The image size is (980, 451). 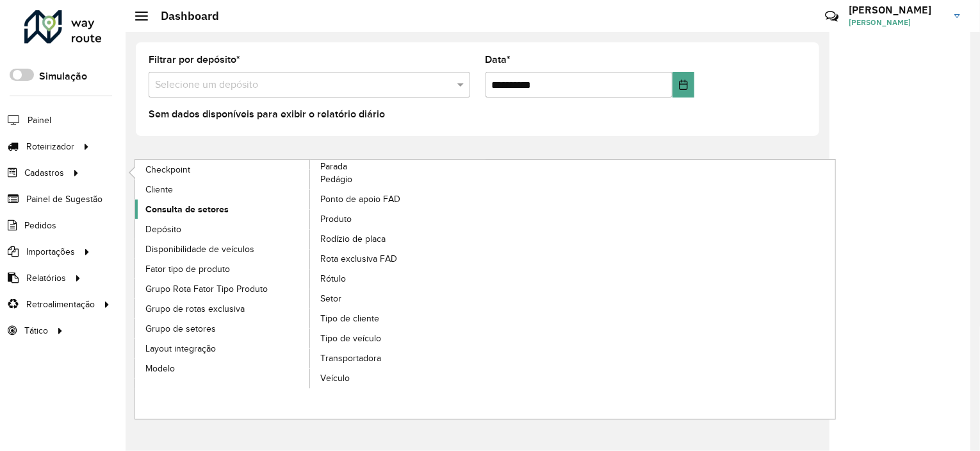 I want to click on span: Retroalimentação, so click(x=60, y=304).